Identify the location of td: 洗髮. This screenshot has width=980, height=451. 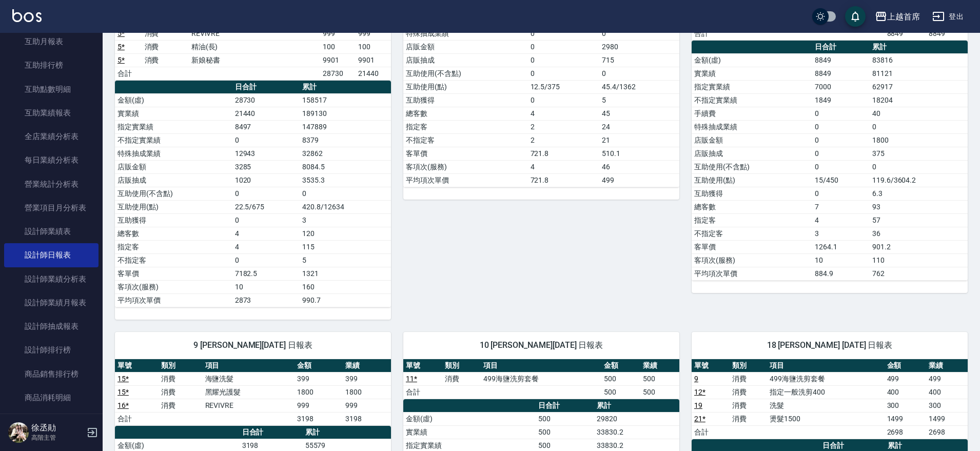
(826, 405).